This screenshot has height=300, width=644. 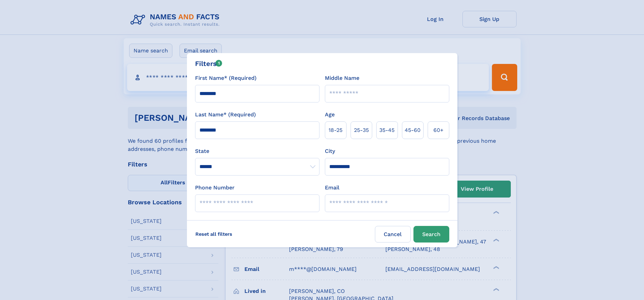 What do you see at coordinates (336, 130) in the screenshot?
I see `span: 18‑25` at bounding box center [336, 130].